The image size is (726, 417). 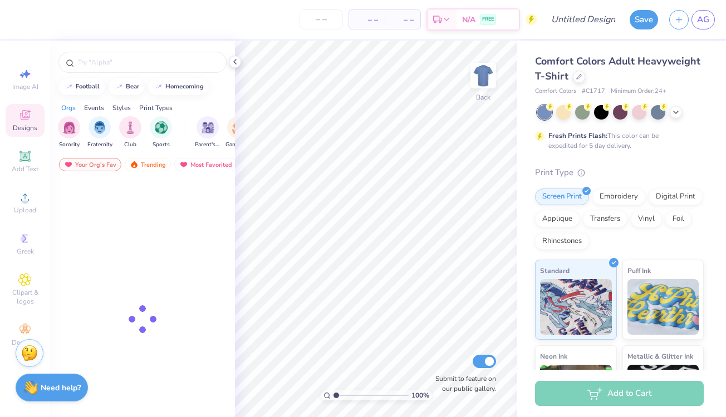 What do you see at coordinates (638, 91) in the screenshot?
I see `span: Minimum Order: 24 +` at bounding box center [638, 91].